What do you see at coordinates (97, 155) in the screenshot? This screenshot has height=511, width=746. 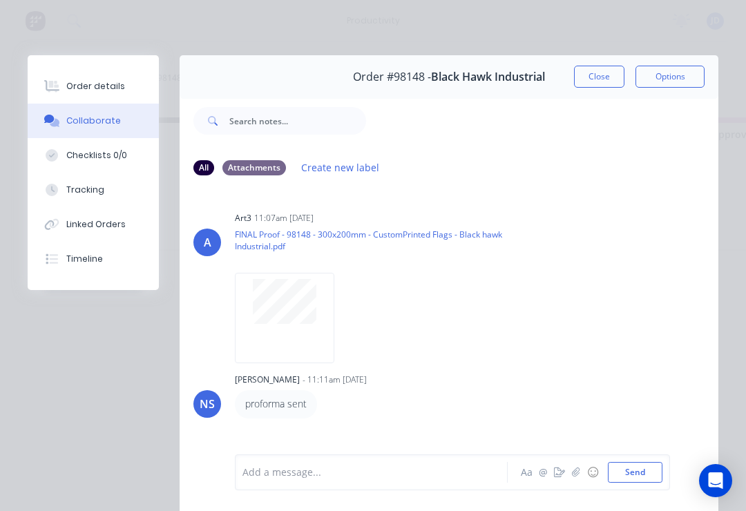 I see `div: Checklists 0/0` at bounding box center [97, 155].